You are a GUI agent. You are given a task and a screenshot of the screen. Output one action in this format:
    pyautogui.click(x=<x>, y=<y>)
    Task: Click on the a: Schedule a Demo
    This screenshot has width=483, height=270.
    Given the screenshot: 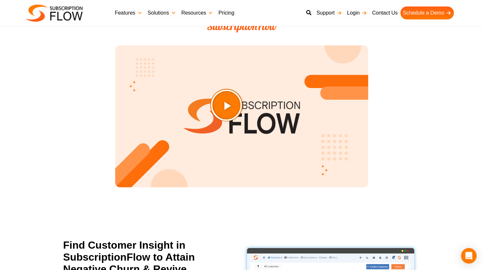 What is the action you would take?
    pyautogui.click(x=427, y=13)
    